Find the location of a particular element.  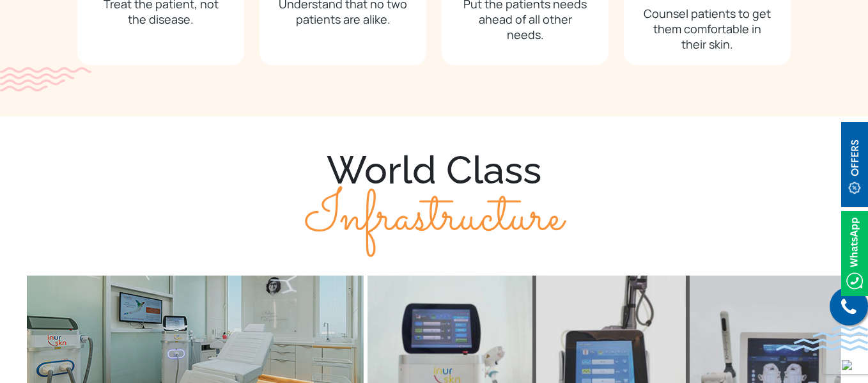

p: Counsel patients to get them comfortable in their skin. is located at coordinates (707, 29).